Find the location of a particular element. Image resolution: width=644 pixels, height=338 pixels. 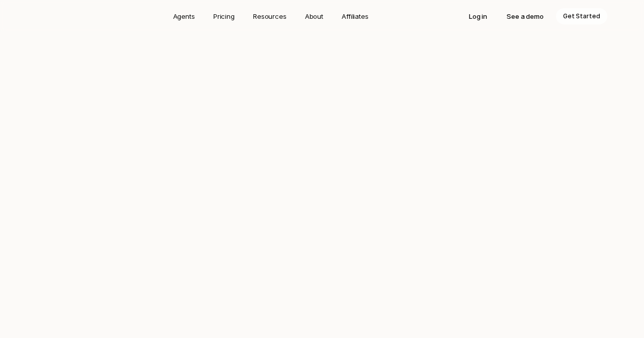

strong: entire Lead-to-Cash cycle is located at coordinates (347, 137).